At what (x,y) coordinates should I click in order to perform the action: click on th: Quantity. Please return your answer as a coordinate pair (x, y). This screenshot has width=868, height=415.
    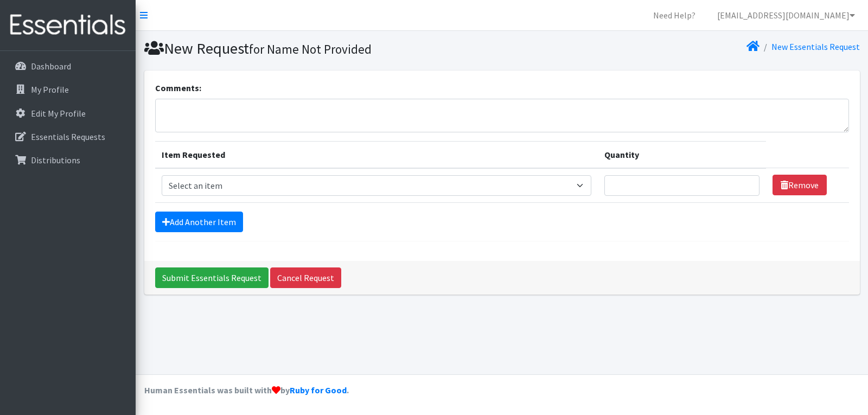
    Looking at the image, I should click on (681, 154).